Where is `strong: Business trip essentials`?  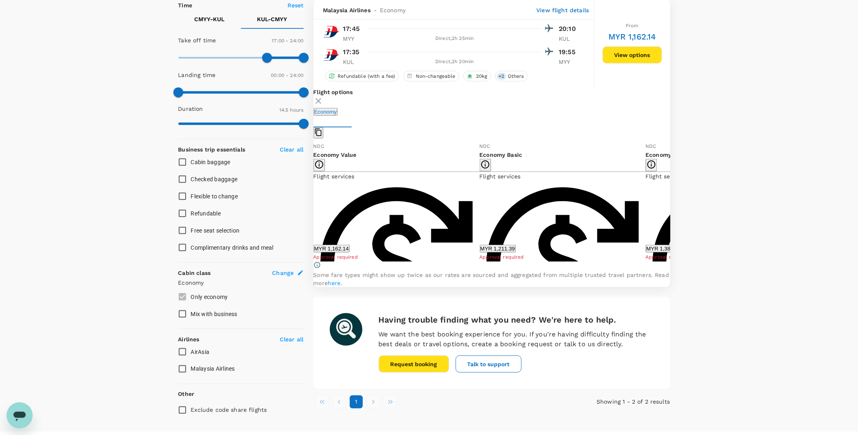
strong: Business trip essentials is located at coordinates (212, 150).